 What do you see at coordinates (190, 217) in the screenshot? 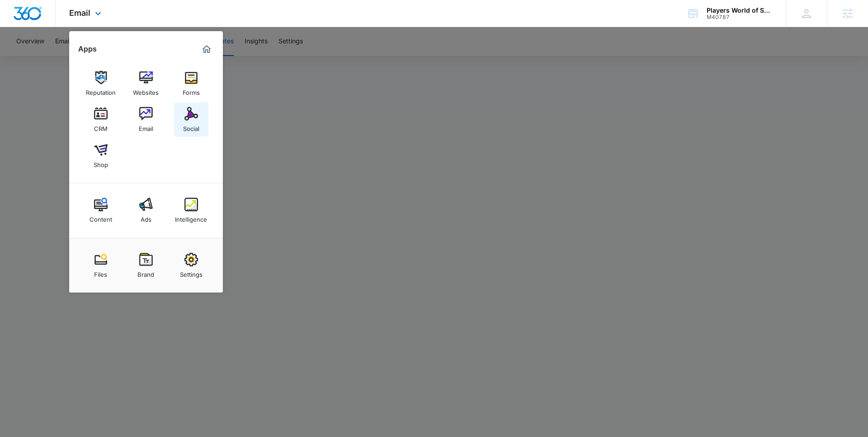
I see `div: Intelligence` at bounding box center [190, 217].